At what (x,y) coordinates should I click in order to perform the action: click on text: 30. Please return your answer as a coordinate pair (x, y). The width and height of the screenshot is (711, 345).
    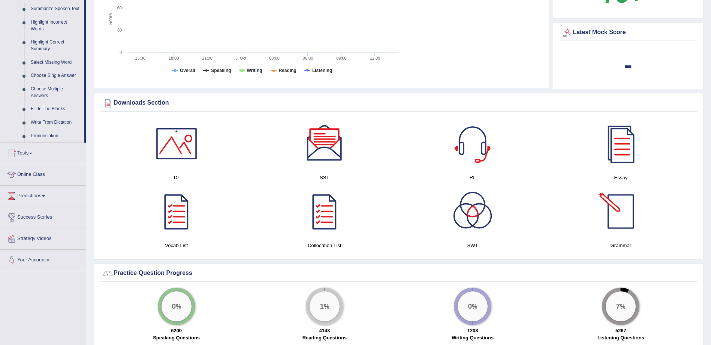
    Looking at the image, I should click on (120, 30).